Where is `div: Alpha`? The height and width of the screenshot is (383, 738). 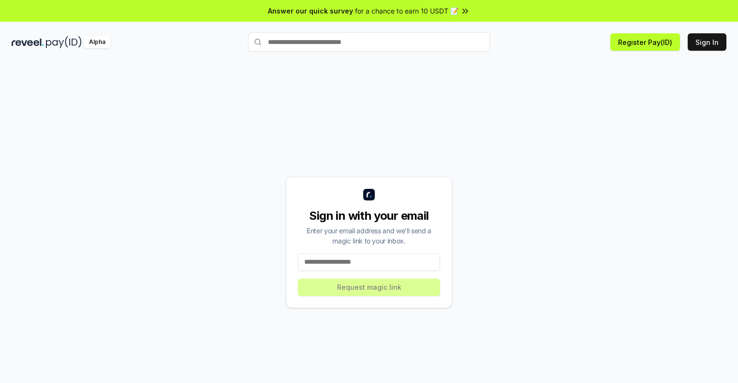
div: Alpha is located at coordinates (97, 42).